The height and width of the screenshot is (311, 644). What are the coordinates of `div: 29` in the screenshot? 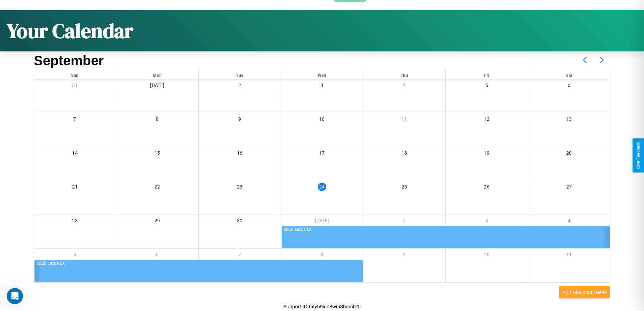 It's located at (157, 222).